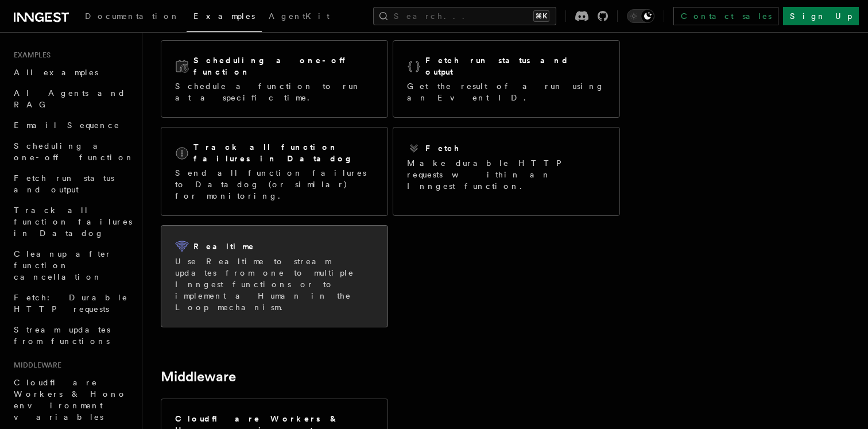 Image resolution: width=868 pixels, height=429 pixels. I want to click on a: Fetch run status and output, so click(72, 184).